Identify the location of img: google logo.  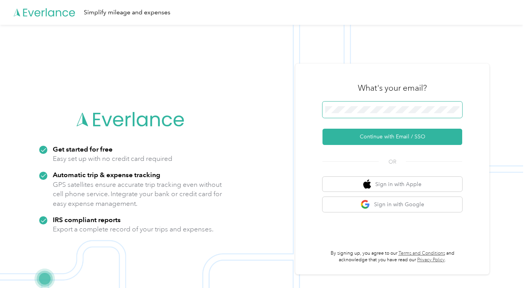
(365, 205).